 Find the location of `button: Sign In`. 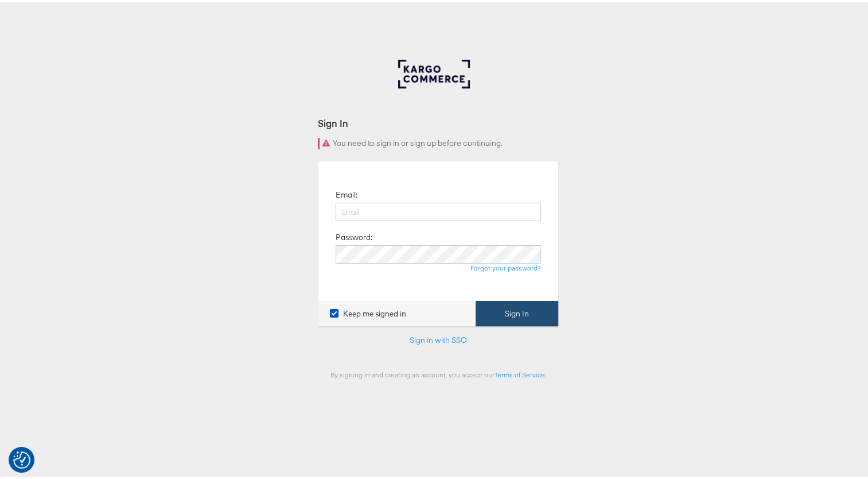

button: Sign In is located at coordinates (516, 311).